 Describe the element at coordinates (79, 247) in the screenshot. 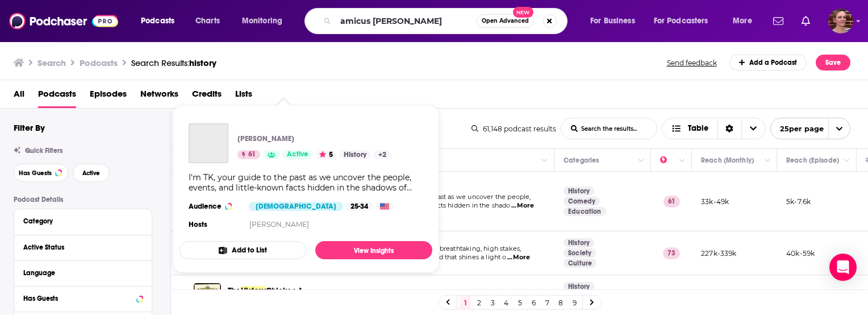

I see `div: Active Status` at that location.